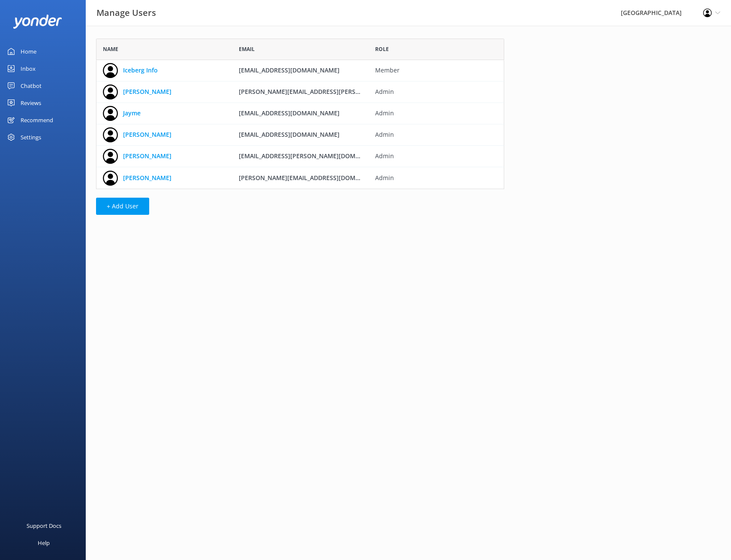 This screenshot has height=560, width=731. What do you see at coordinates (111, 49) in the screenshot?
I see `span: Name` at bounding box center [111, 49].